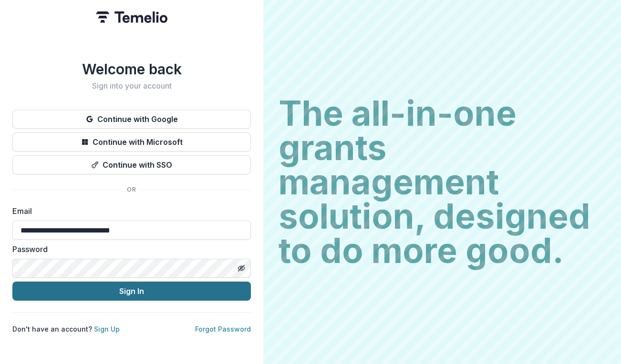 This screenshot has height=364, width=621. What do you see at coordinates (129, 211) in the screenshot?
I see `label: Email` at bounding box center [129, 211].